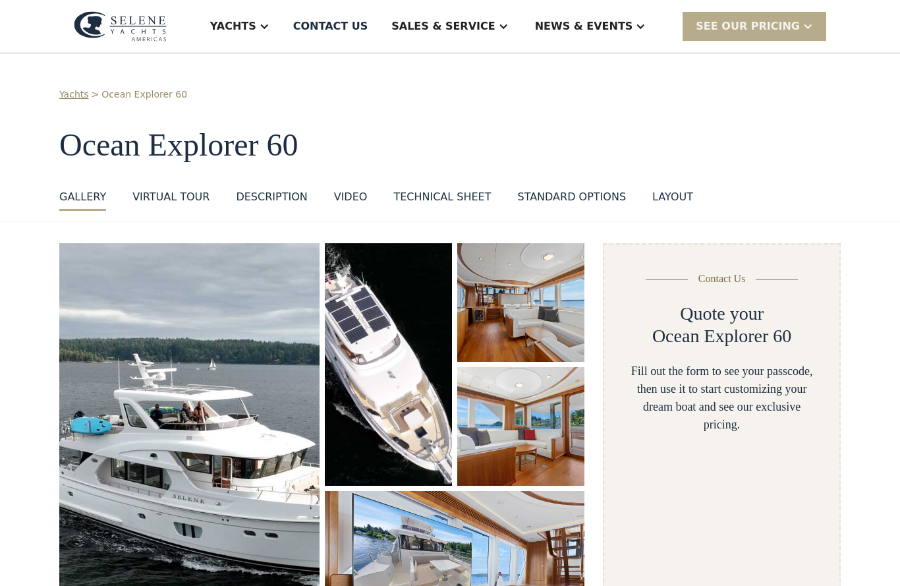 The height and width of the screenshot is (586, 900). I want to click on div: Sales & Service, so click(443, 26).